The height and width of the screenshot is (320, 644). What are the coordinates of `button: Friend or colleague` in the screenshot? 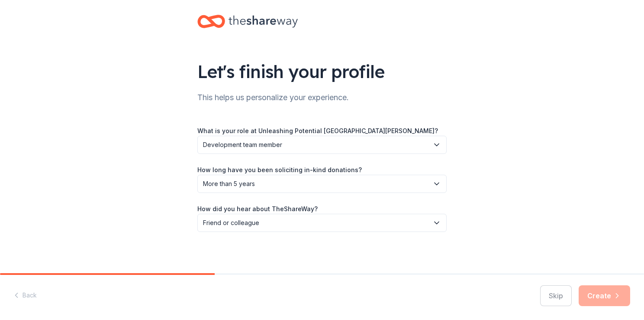 It's located at (322, 223).